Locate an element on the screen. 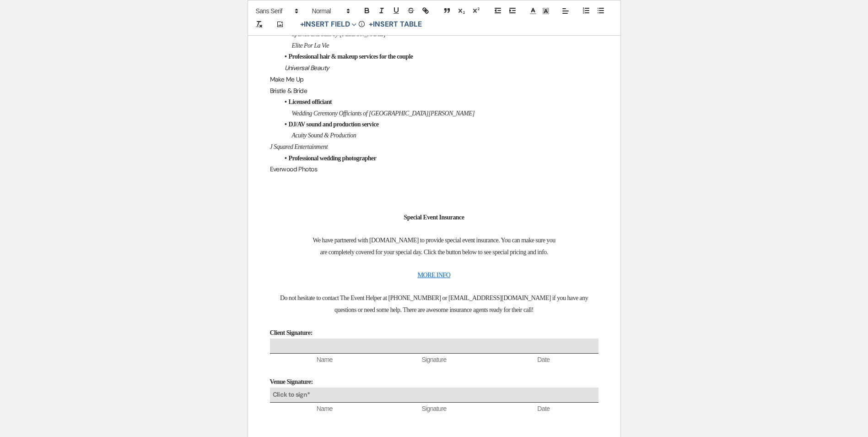 The image size is (868, 437). strong: Professional hair & makeup services for the couple is located at coordinates (351, 57).